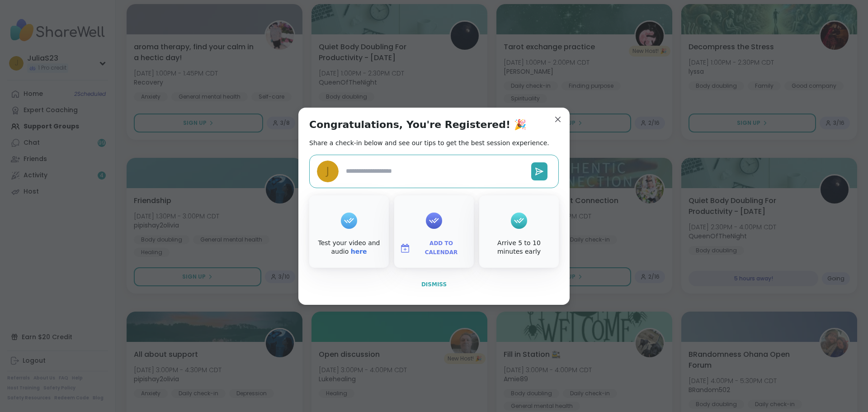 The width and height of the screenshot is (868, 412). What do you see at coordinates (328, 171) in the screenshot?
I see `span: J` at bounding box center [328, 171].